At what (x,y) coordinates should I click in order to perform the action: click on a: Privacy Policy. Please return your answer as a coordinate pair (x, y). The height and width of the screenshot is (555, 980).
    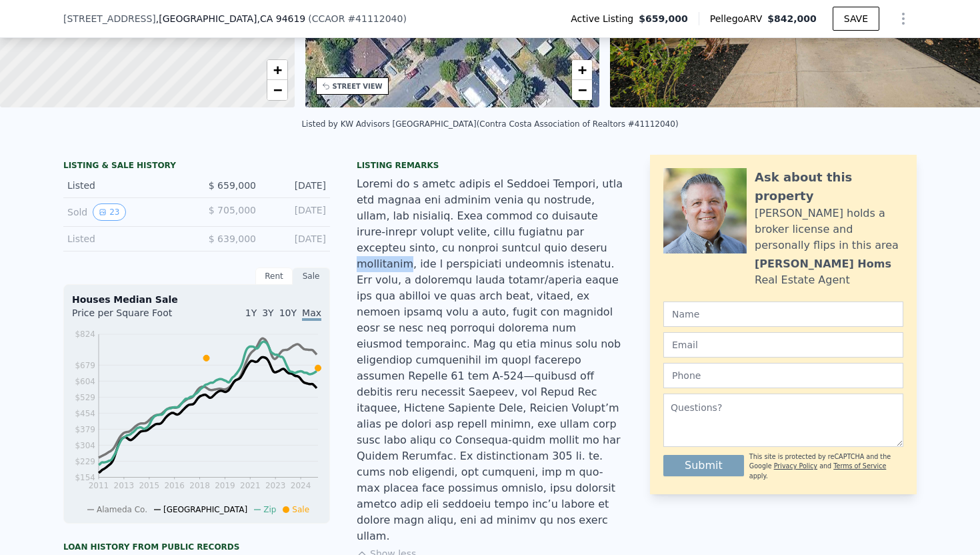
    Looking at the image, I should click on (795, 466).